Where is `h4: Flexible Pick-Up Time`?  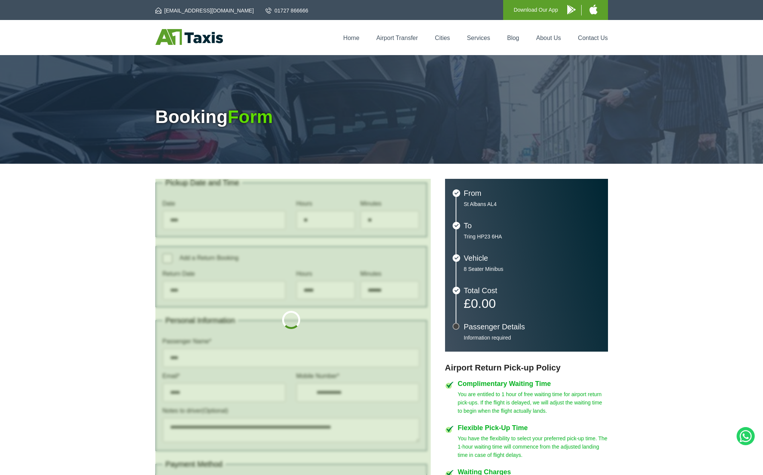 h4: Flexible Pick-Up Time is located at coordinates (533, 428).